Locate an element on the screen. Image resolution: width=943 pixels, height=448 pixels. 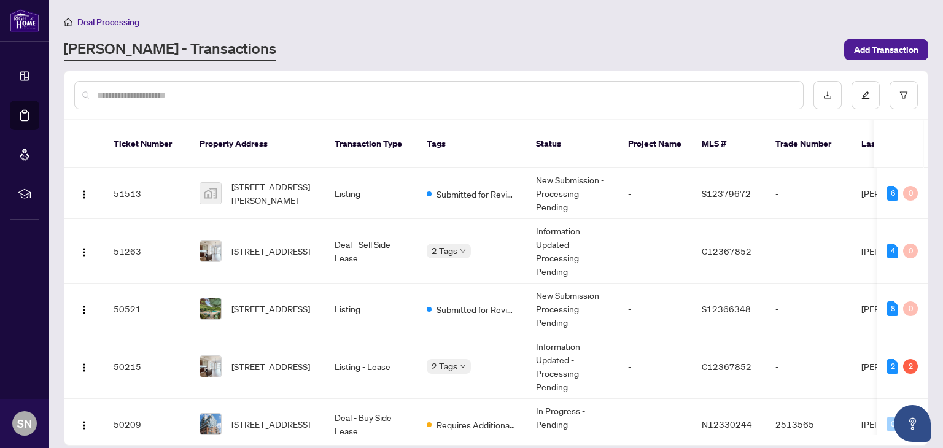
button: download is located at coordinates (827, 95).